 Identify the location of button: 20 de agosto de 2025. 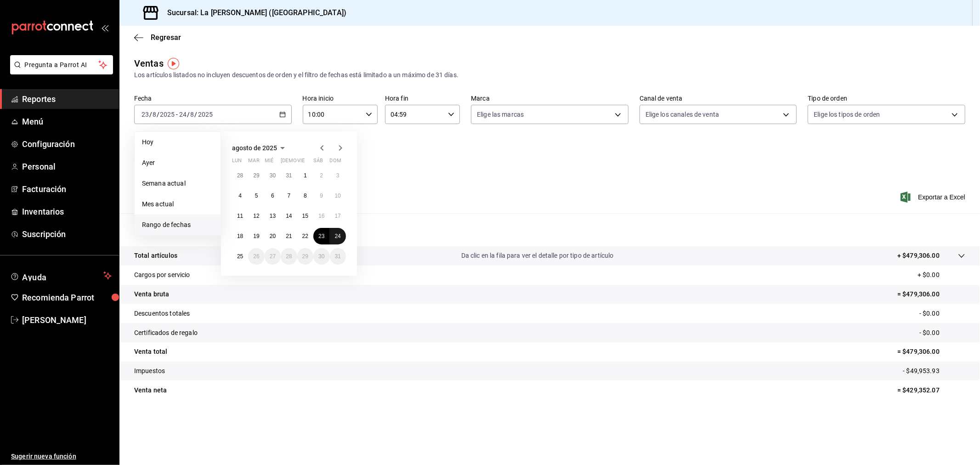
(273, 236).